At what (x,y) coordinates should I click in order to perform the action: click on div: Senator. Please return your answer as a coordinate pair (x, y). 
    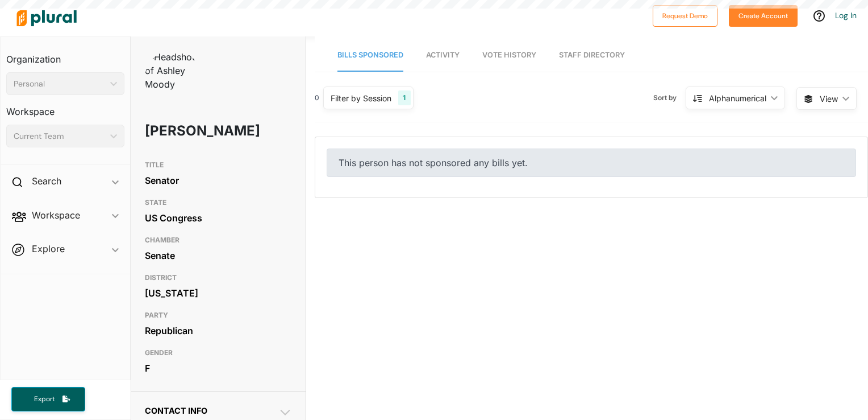
    Looking at the image, I should click on (219, 181).